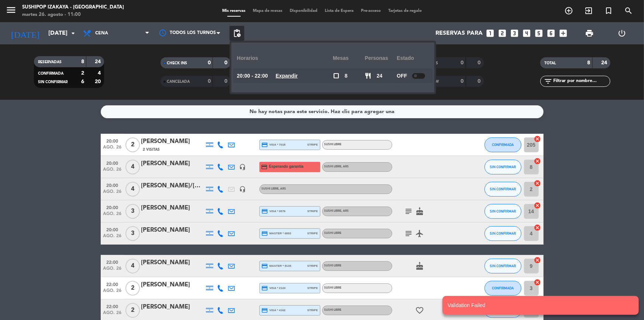 This screenshot has height=320, width=644. What do you see at coordinates (569, 11) in the screenshot?
I see `i: add_circle_outline` at bounding box center [569, 11].